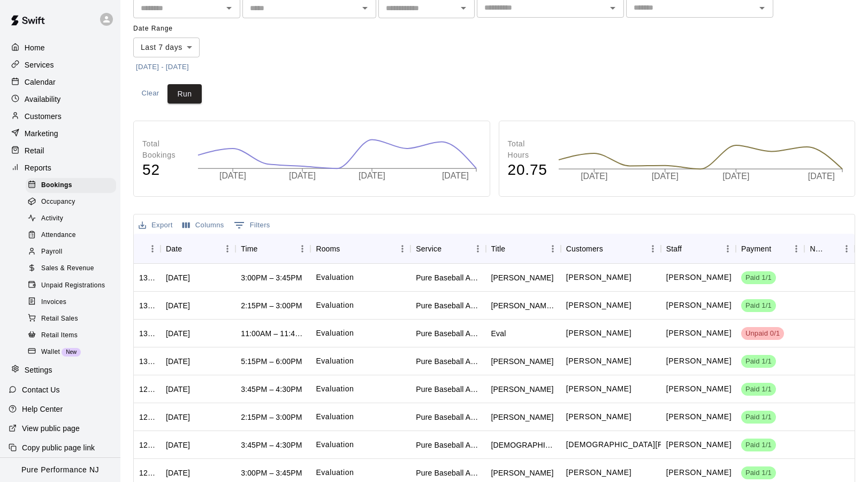 The image size is (868, 482). What do you see at coordinates (147, 305) in the screenshot?
I see `div: 1313990` at bounding box center [147, 305].